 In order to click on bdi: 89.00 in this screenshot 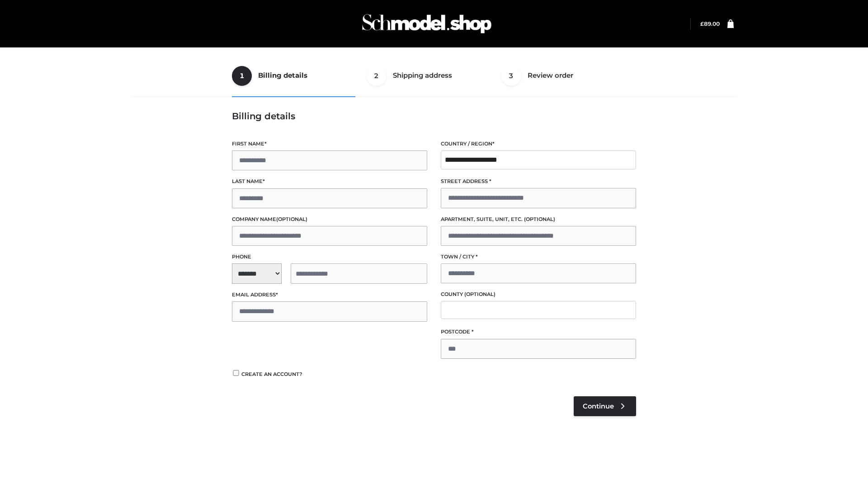, I will do `click(710, 24)`.